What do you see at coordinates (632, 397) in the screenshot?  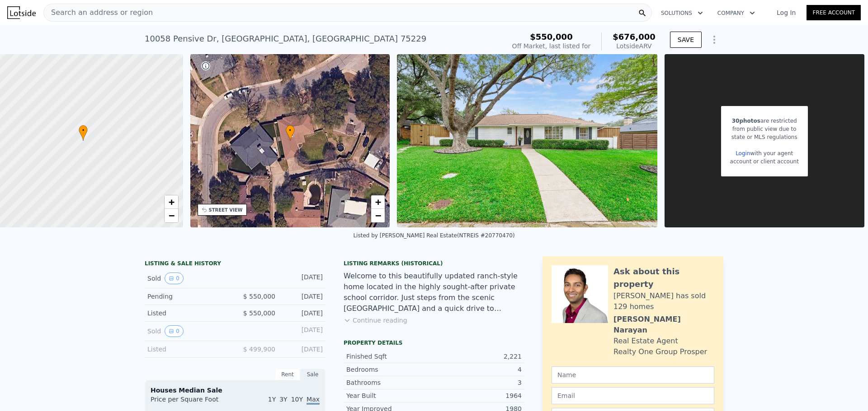 I see `input: Email` at bounding box center [632, 397].